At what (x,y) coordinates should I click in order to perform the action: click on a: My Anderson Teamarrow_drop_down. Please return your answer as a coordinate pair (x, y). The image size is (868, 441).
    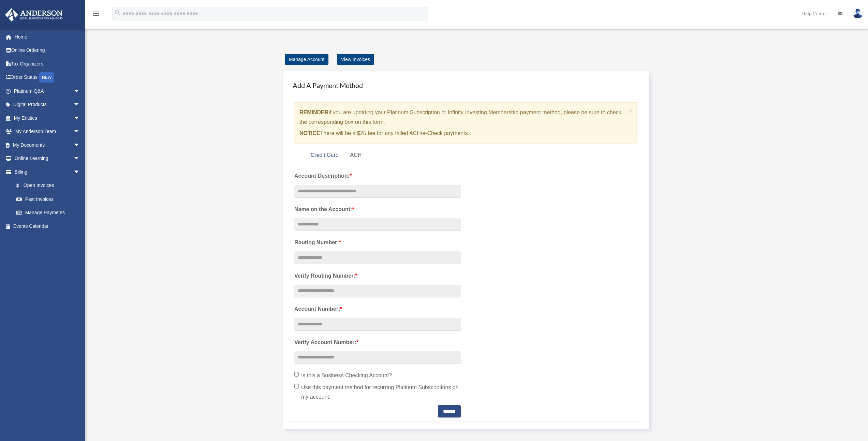
    Looking at the image, I should click on (47, 132).